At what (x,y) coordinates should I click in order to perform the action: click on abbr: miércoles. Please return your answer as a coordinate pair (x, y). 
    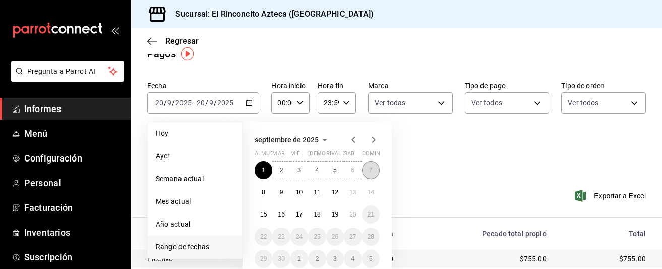
    Looking at the image, I should click on (295, 155).